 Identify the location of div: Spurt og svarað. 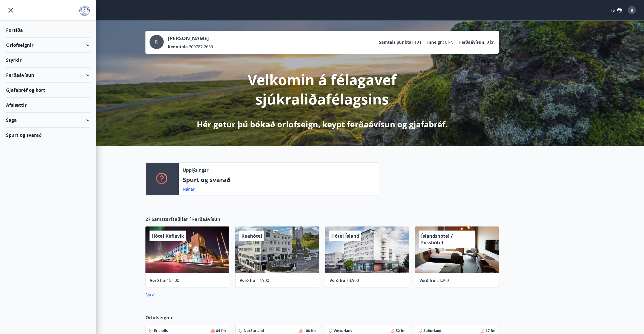
(48, 135).